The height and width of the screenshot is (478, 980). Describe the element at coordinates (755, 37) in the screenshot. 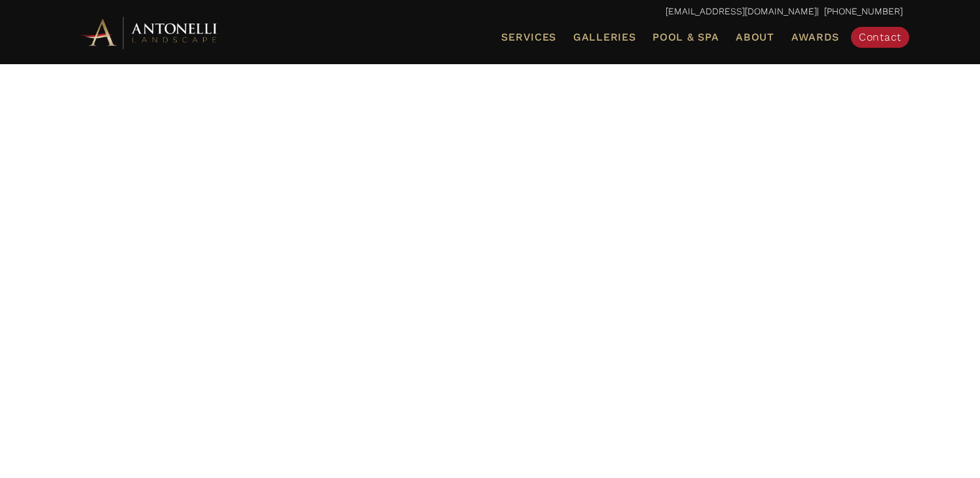

I see `span: About` at that location.